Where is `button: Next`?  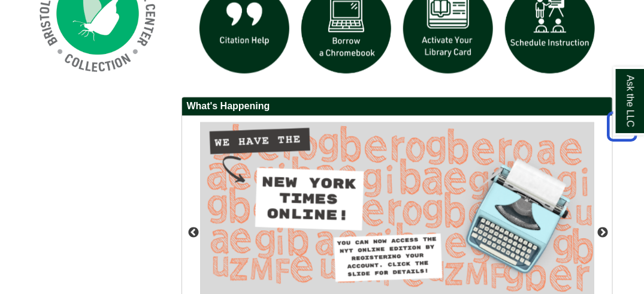 button: Next is located at coordinates (603, 233).